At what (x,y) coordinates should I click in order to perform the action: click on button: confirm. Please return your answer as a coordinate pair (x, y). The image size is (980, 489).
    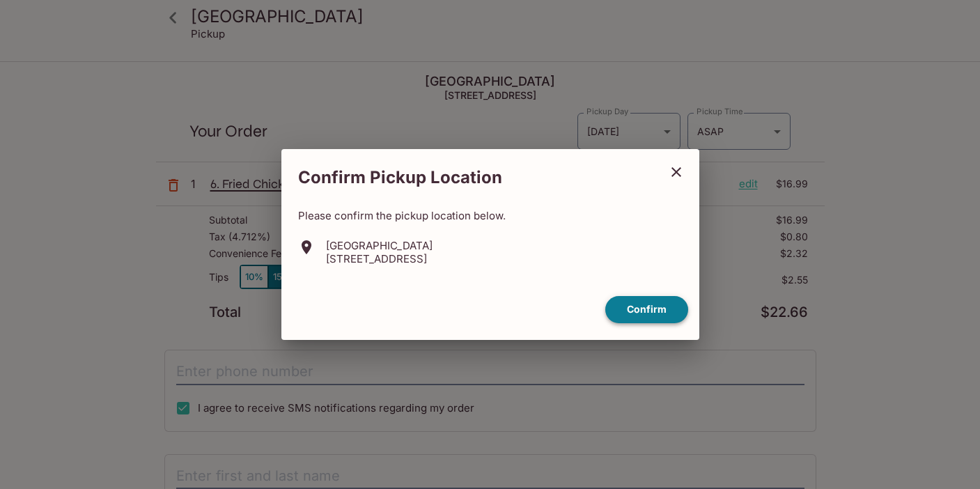
    Looking at the image, I should click on (646, 309).